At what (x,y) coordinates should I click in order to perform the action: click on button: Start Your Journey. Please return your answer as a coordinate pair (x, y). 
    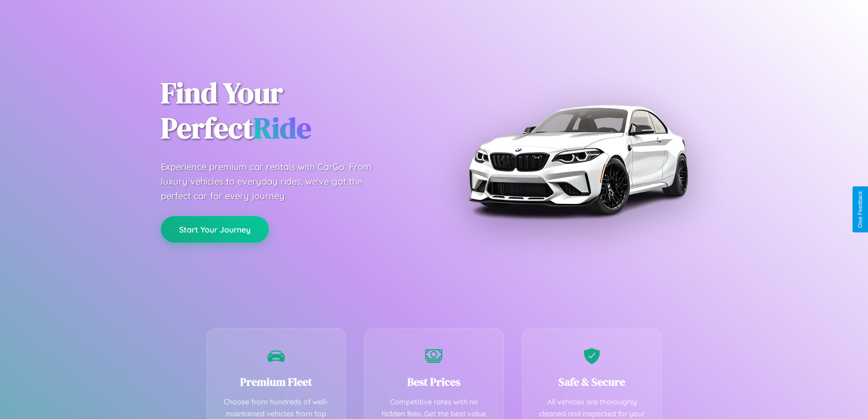
    Looking at the image, I should click on (215, 229).